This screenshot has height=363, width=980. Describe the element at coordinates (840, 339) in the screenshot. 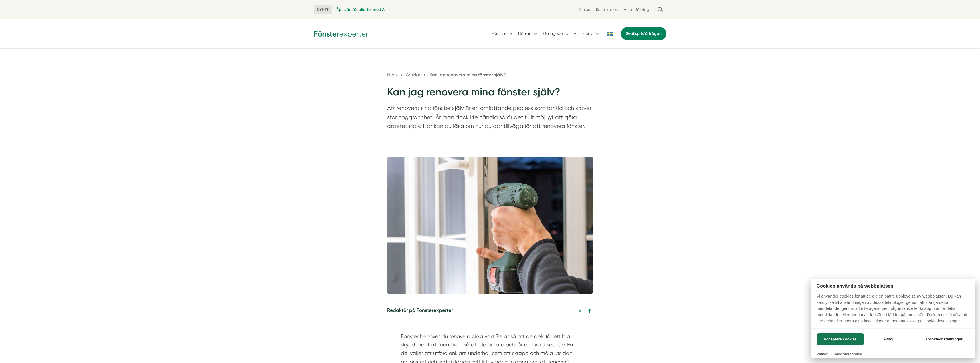

I see `button: Acceptera cookies` at that location.